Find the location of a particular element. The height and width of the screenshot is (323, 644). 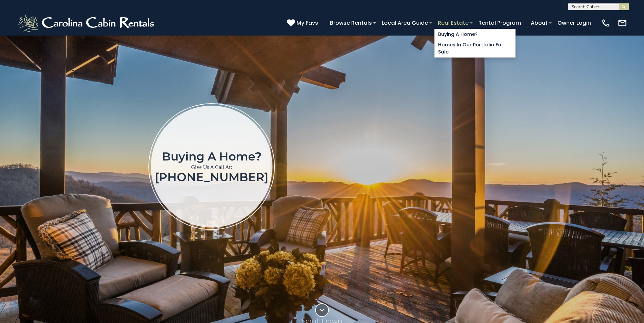

a: About is located at coordinates (539, 23).